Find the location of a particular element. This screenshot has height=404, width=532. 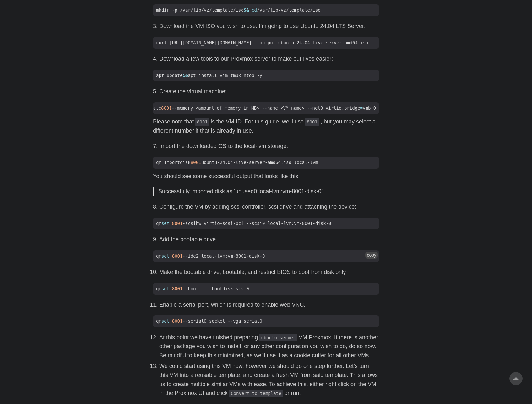

p: Successfully imported disk as ‘unused0:local-lvm:vm-8001-disk-0’ is located at coordinates (266, 191).